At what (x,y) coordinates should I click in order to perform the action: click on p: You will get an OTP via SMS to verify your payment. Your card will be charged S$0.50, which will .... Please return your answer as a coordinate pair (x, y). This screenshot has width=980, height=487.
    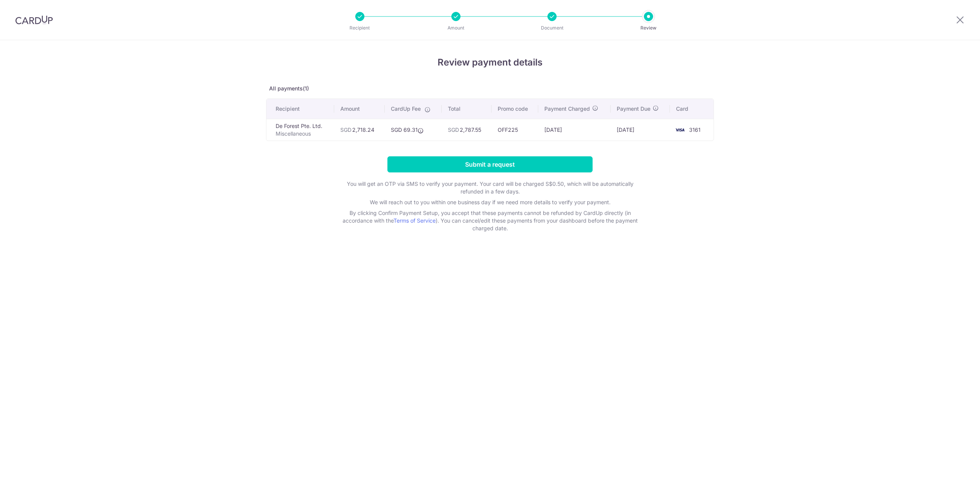
    Looking at the image, I should click on (490, 188).